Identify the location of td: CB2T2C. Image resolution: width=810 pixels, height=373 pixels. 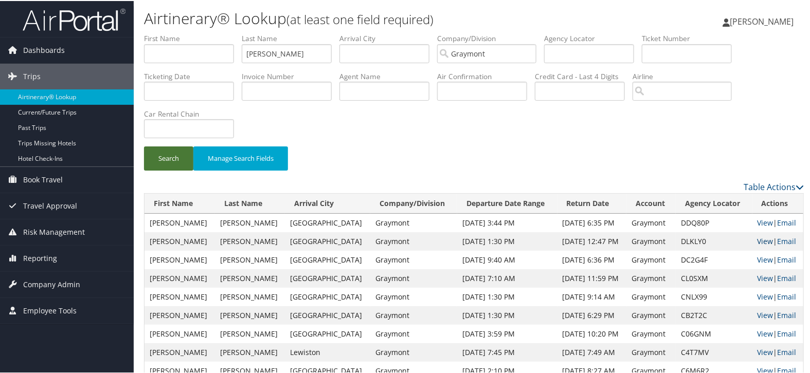
(714, 315).